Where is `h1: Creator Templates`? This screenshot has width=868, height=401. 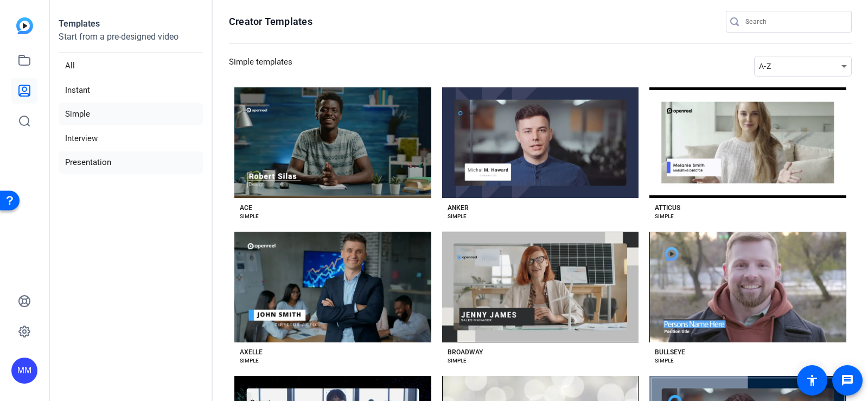
h1: Creator Templates is located at coordinates (271, 21).